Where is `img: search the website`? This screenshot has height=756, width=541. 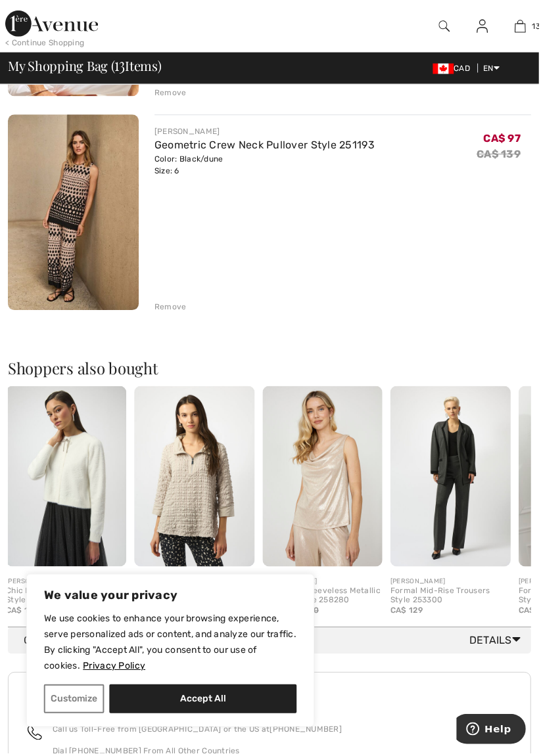
img: search the website is located at coordinates (446, 27).